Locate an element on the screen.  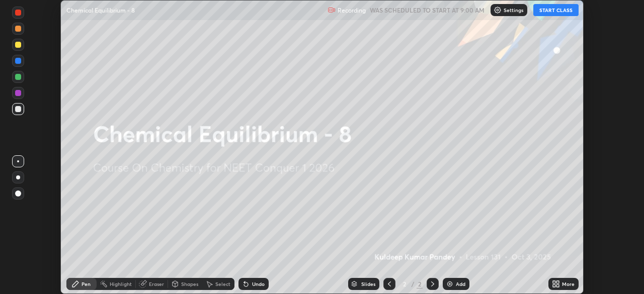
p: Settings is located at coordinates (513, 10).